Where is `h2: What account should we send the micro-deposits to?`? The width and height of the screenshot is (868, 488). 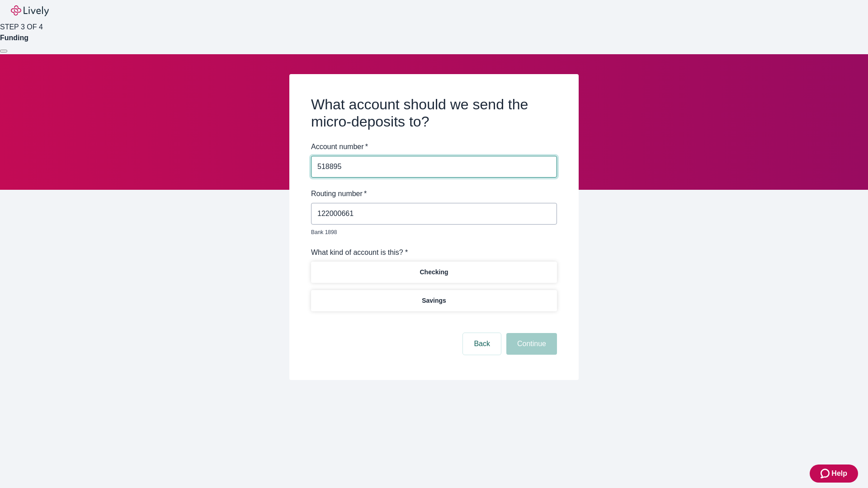
h2: What account should we send the micro-deposits to? is located at coordinates (434, 113).